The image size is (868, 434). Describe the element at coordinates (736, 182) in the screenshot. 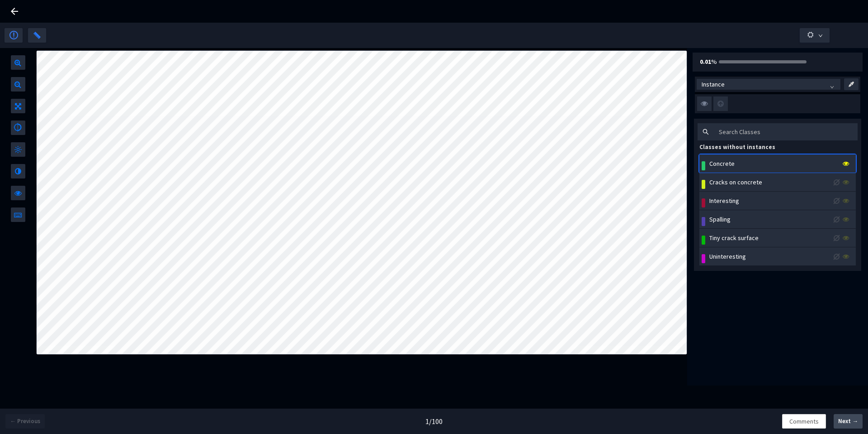

I see `div: Cracks on concrete` at that location.